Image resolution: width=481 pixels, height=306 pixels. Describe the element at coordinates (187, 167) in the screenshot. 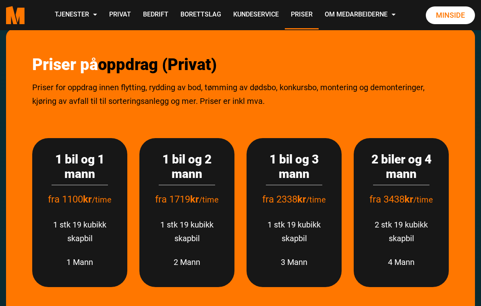

I see `h3: 1 bil og 2 mann` at that location.